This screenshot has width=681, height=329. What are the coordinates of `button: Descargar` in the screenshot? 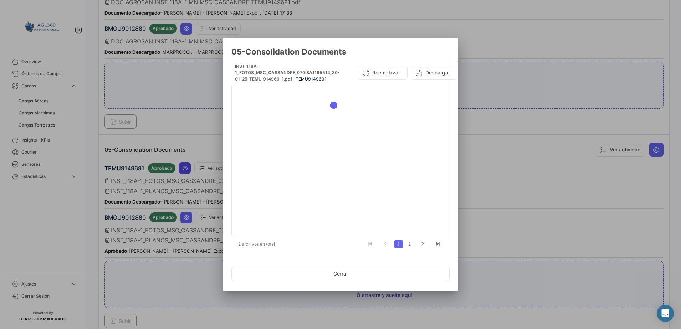 It's located at (434, 73).